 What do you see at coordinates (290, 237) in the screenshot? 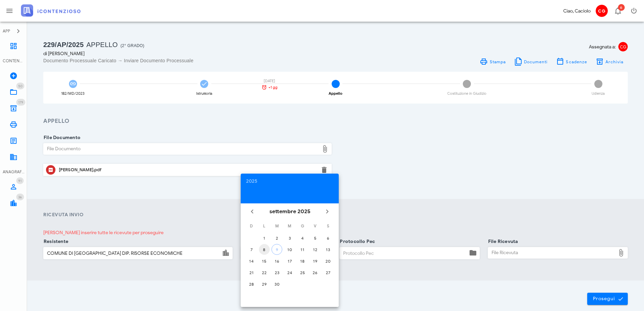
I see `button: 3` at bounding box center [290, 237].